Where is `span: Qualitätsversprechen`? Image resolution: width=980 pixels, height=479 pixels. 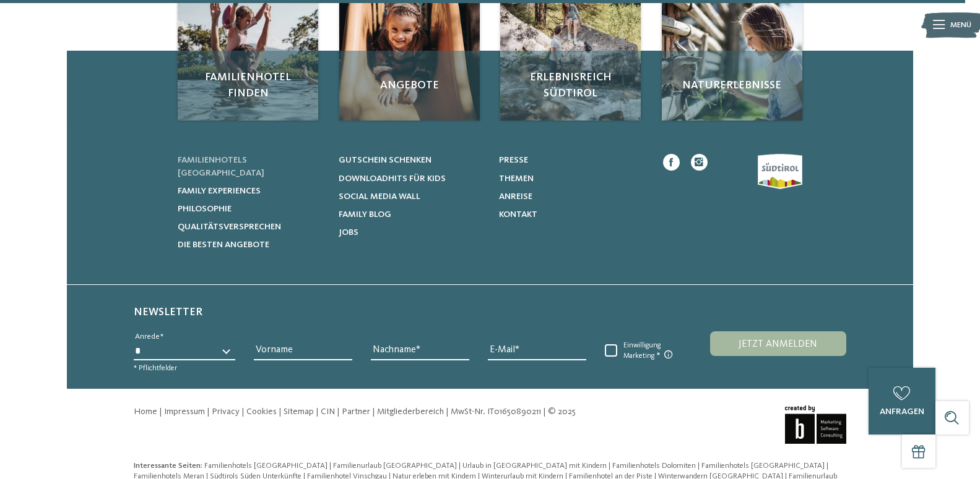 span: Qualitätsversprechen is located at coordinates (229, 227).